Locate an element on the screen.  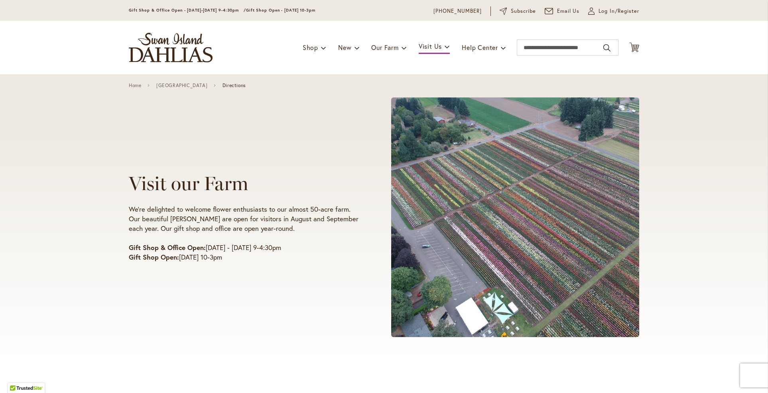
a: Subscribe is located at coordinates (518, 11).